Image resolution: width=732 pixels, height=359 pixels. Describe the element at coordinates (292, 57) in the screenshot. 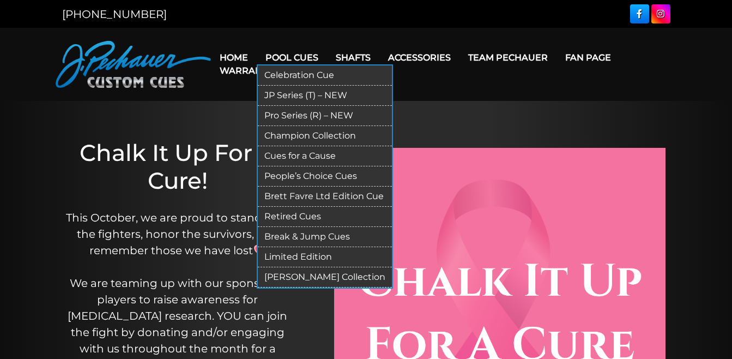

I see `a: Pool Cues` at that location.